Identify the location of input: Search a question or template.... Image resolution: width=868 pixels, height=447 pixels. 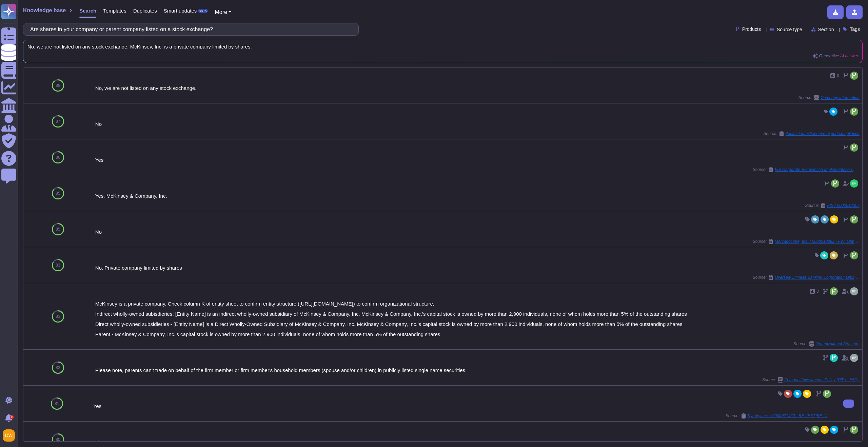
(189, 30).